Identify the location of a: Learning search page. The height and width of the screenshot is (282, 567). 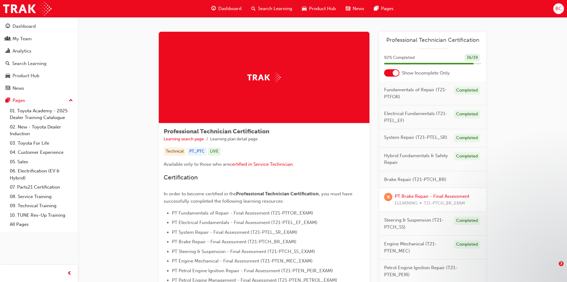
(184, 139).